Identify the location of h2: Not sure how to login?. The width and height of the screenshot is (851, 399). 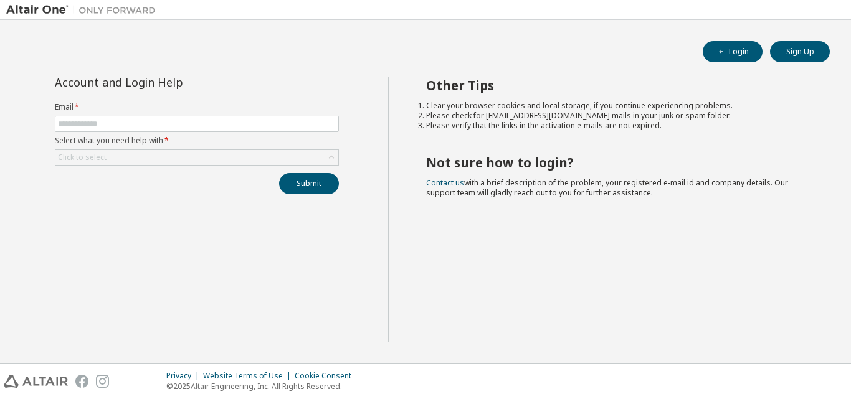
(617, 163).